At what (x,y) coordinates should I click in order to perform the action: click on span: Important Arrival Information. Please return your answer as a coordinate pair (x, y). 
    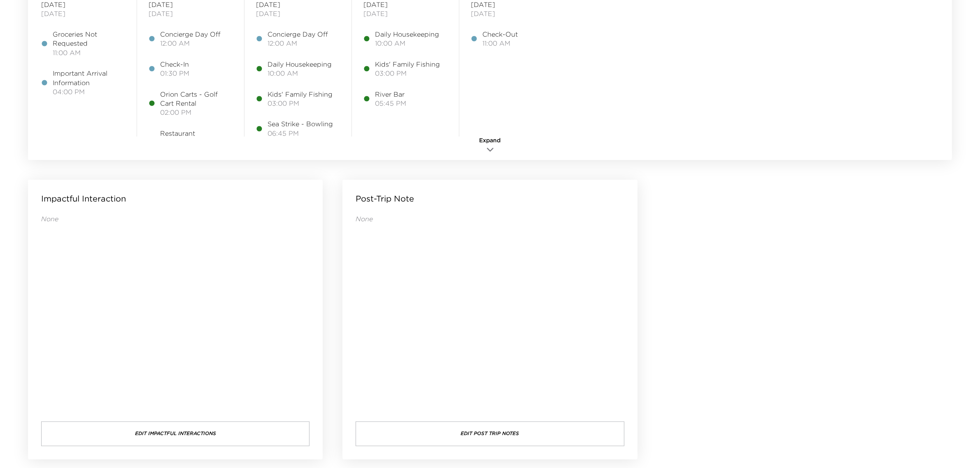
    Looking at the image, I should click on (89, 77).